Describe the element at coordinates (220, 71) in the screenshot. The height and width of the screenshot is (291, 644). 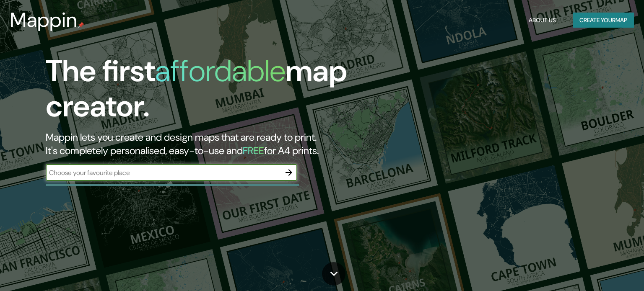
I see `h1: affordable` at that location.